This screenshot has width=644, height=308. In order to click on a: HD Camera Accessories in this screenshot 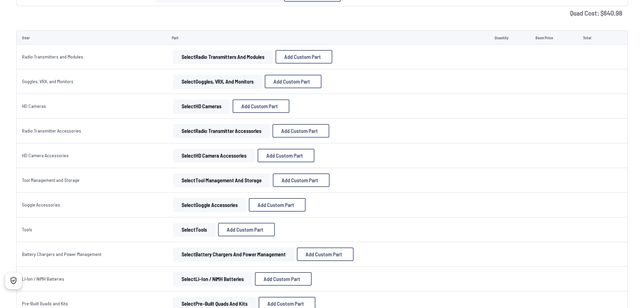, I will do `click(45, 155)`.